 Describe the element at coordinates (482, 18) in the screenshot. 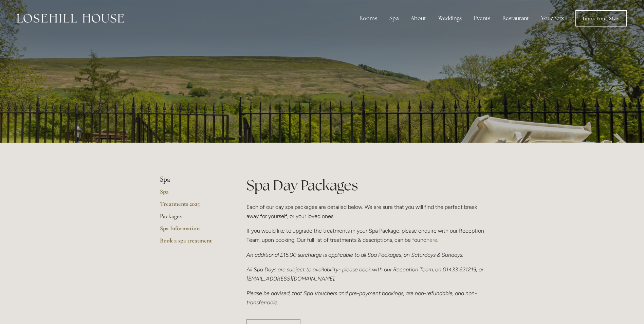

I see `div: Events` at that location.